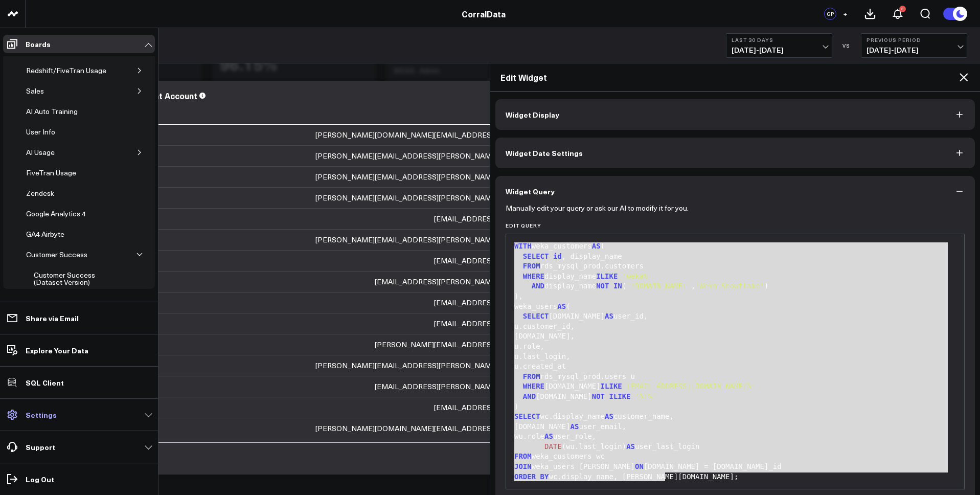 The width and height of the screenshot is (980, 495). I want to click on a: AI UsageOpen board menu, so click(48, 152).